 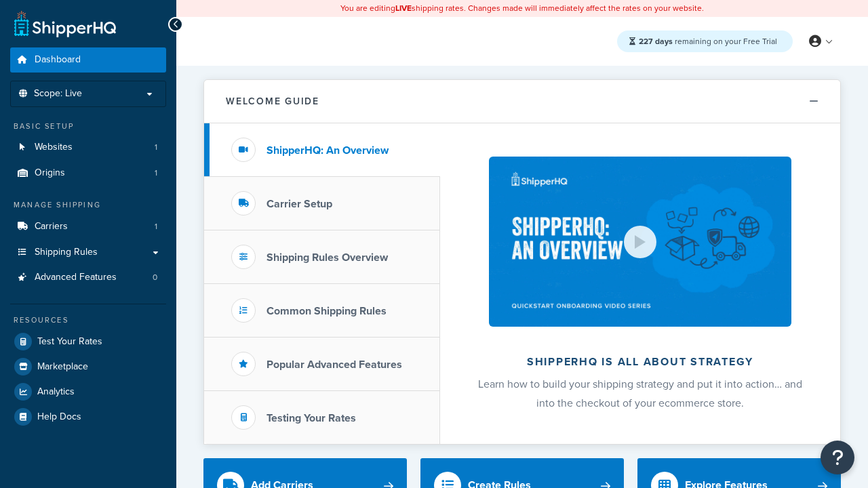 What do you see at coordinates (54, 147) in the screenshot?
I see `span: Websites` at bounding box center [54, 147].